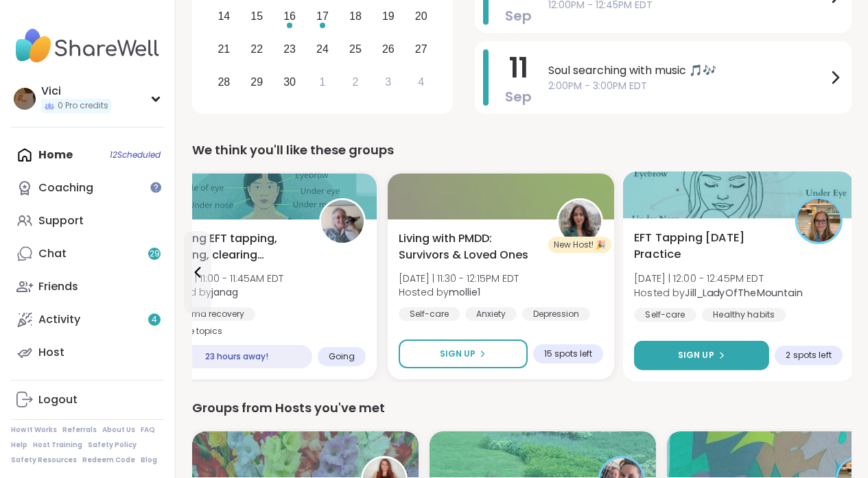  Describe the element at coordinates (87, 287) in the screenshot. I see `a: Friends` at that location.